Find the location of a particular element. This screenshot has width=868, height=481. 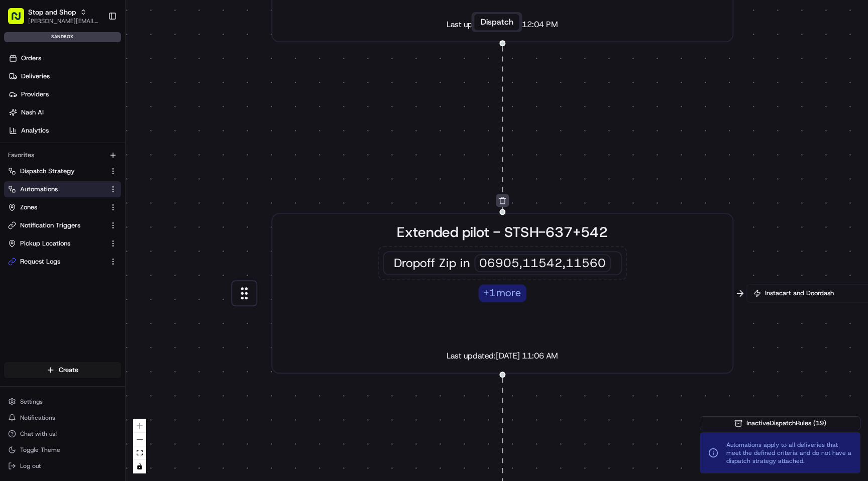

span: Notification Triggers is located at coordinates (50, 225).